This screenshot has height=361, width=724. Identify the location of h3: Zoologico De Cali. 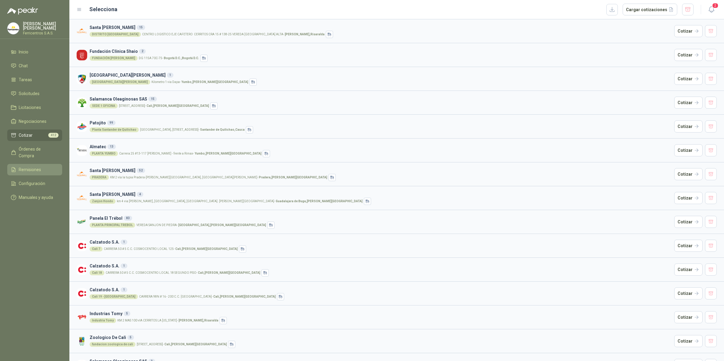
(381, 337).